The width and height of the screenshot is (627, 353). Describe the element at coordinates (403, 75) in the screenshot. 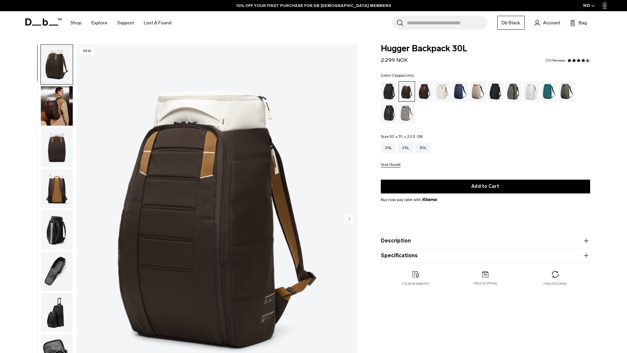

I see `span: Cappuccino` at that location.